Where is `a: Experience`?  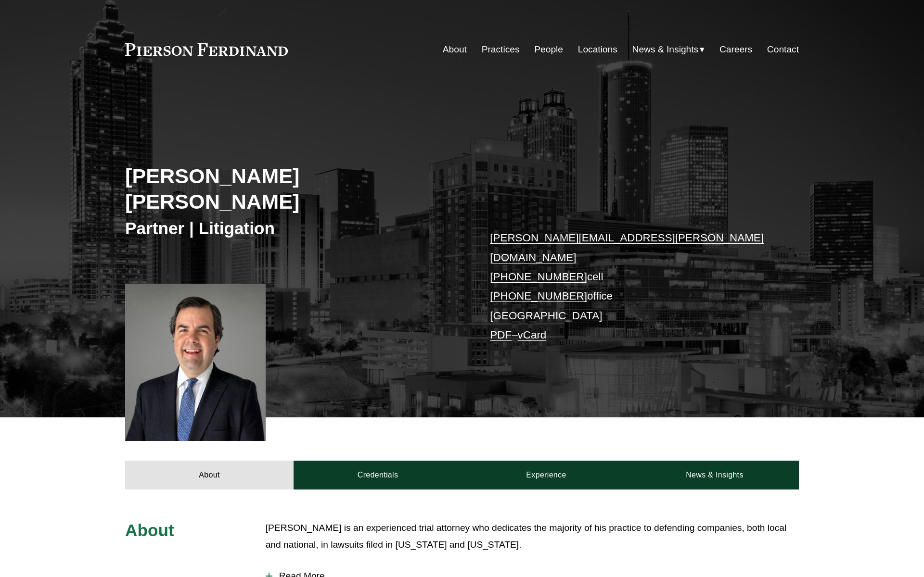 a: Experience is located at coordinates (546, 475).